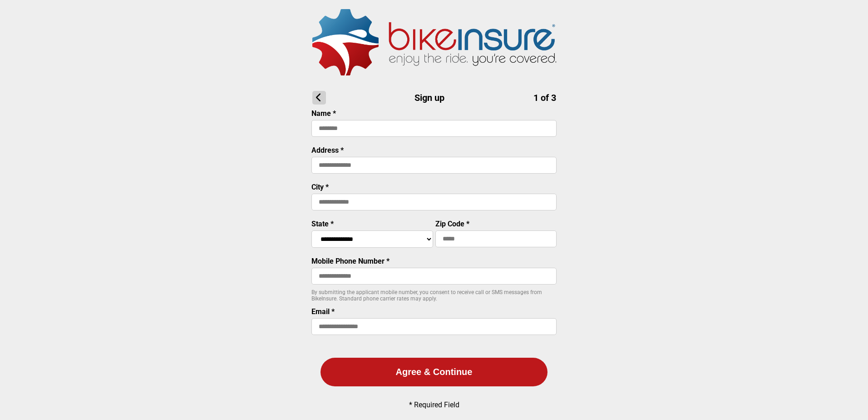 The image size is (868, 420). I want to click on button: Agree & Continue, so click(434, 372).